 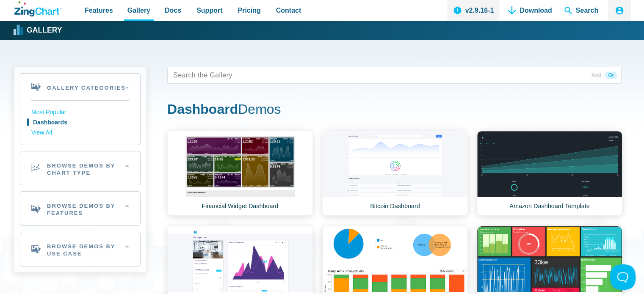 What do you see at coordinates (289, 10) in the screenshot?
I see `span: Contact` at bounding box center [289, 10].